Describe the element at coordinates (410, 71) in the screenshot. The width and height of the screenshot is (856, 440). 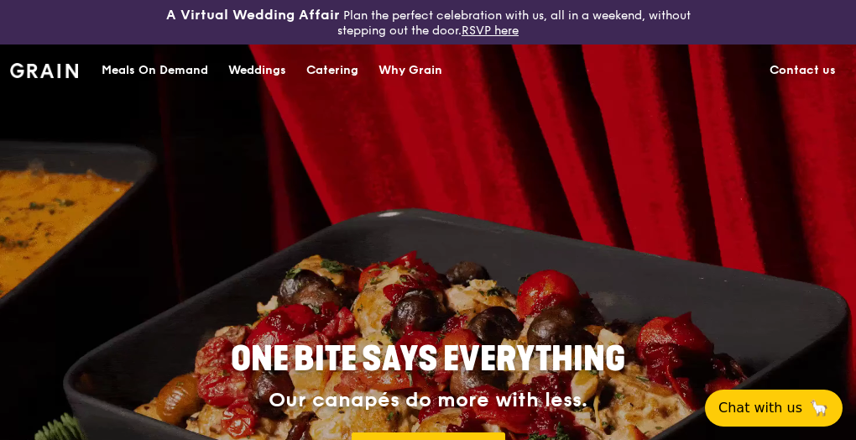
I see `div: Why Grain` at that location.